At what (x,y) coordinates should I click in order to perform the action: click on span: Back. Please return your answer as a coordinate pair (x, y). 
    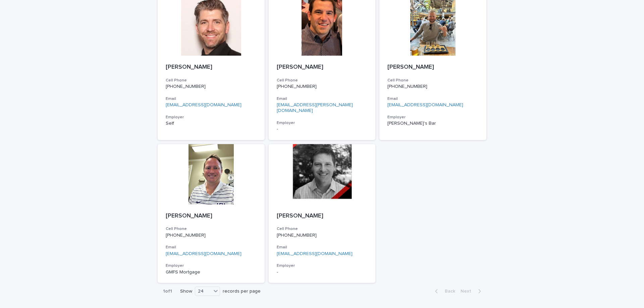
    Looking at the image, I should click on (448, 291).